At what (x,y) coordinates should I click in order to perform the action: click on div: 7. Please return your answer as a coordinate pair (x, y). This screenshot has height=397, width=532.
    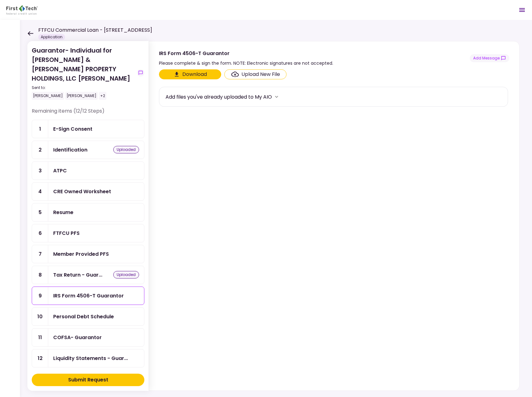
    Looking at the image, I should click on (40, 254).